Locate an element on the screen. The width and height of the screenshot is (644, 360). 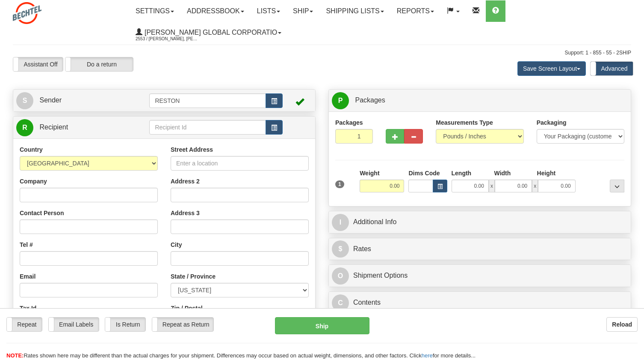
label: Height is located at coordinates (547, 173).